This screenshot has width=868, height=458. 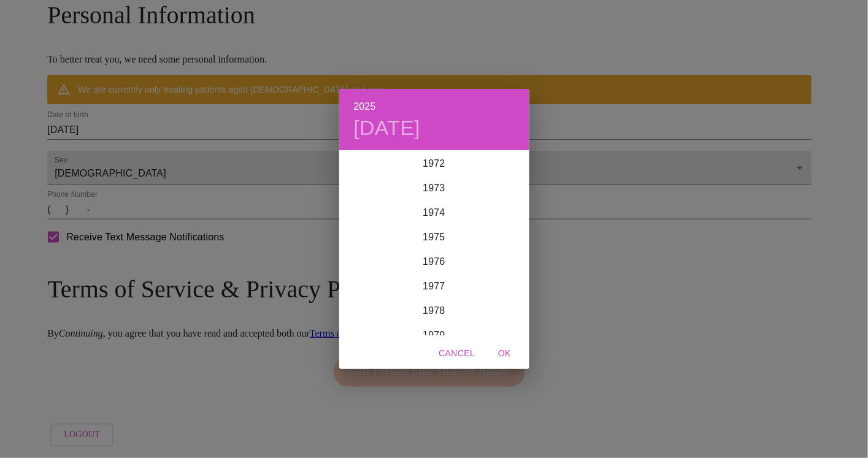 What do you see at coordinates (435, 262) in the screenshot?
I see `div: 1976` at bounding box center [435, 262].